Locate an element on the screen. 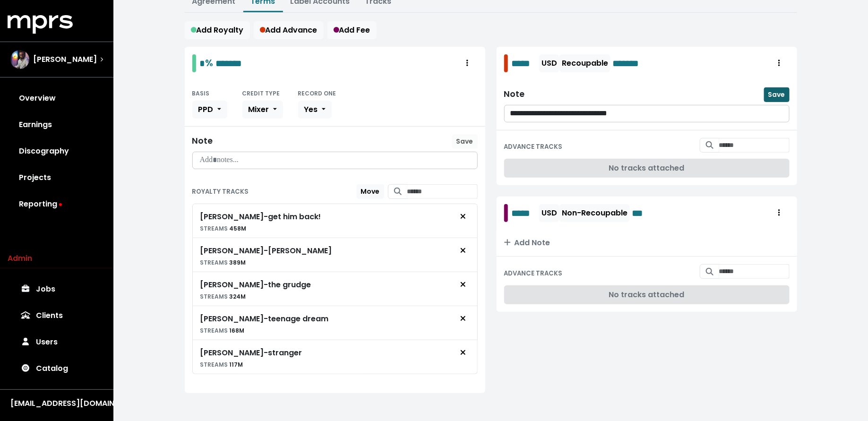 The width and height of the screenshot is (868, 421). small: RECORD ONE is located at coordinates (317, 93).